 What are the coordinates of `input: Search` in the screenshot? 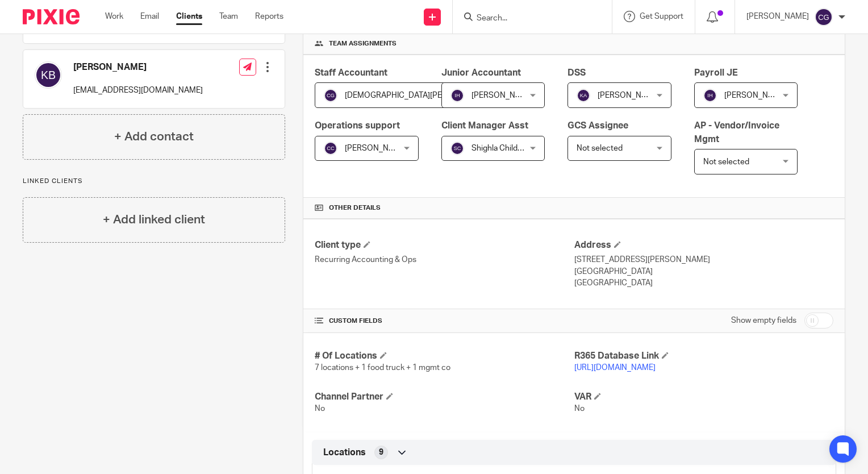 It's located at (526, 19).